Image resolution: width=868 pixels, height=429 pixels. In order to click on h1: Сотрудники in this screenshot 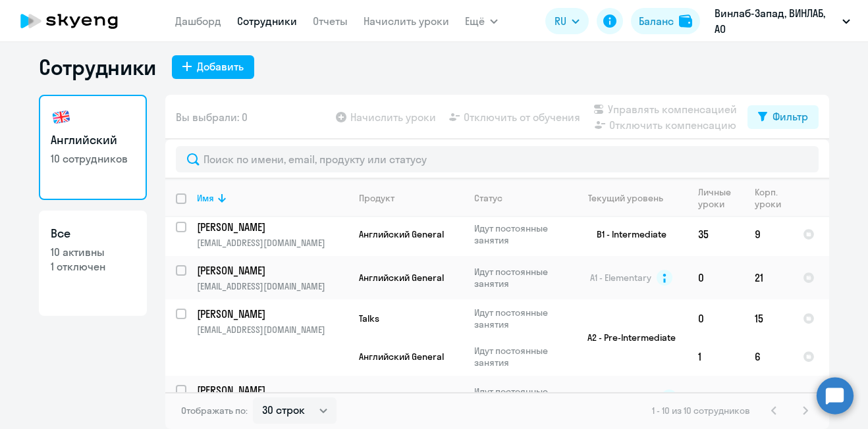, I will do `click(97, 67)`.